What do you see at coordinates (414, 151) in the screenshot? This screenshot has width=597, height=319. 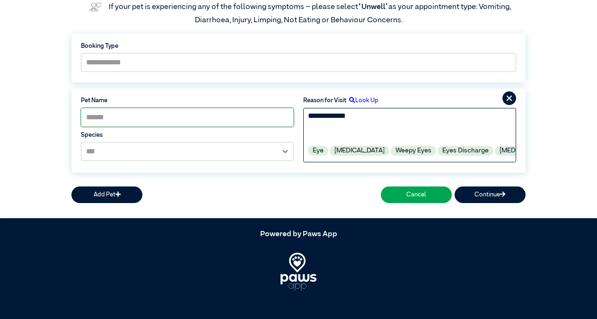 I see `label: Weepy Eyes` at bounding box center [414, 151].